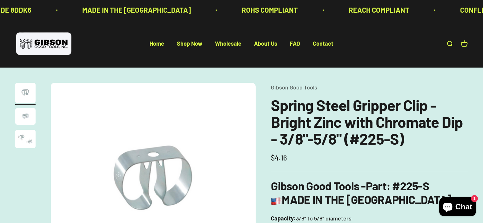 The height and width of the screenshot is (223, 483). Describe the element at coordinates (25, 93) in the screenshot. I see `img: Spring Steel Gripper Clip - Bright Zinc with Chromate Dip - 3/8"-5/8" (#225-S)` at that location.